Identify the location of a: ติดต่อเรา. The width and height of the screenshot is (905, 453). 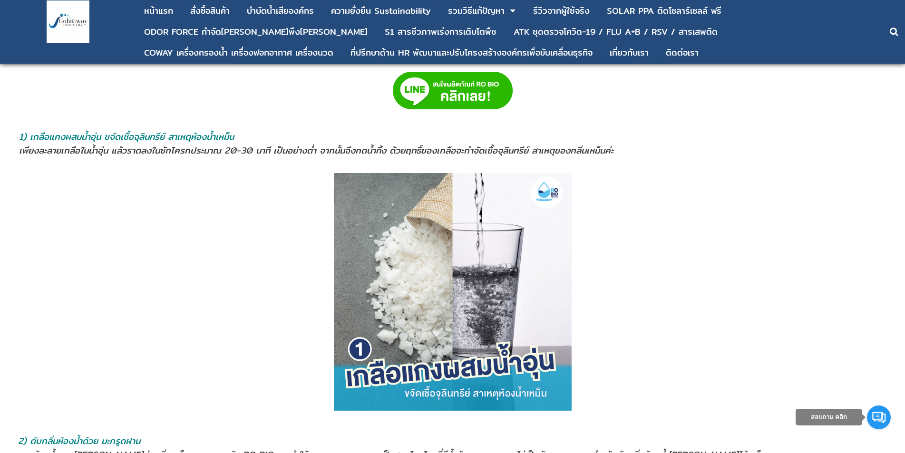
(682, 53).